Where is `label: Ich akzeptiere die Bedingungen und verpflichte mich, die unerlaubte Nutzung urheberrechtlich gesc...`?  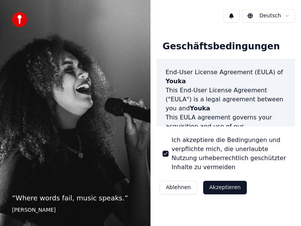
label: Ich akzeptiere die Bedingungen und verpflichte mich, die unerlaubte Nutzung urheberrechtlich gesc... is located at coordinates (230, 154).